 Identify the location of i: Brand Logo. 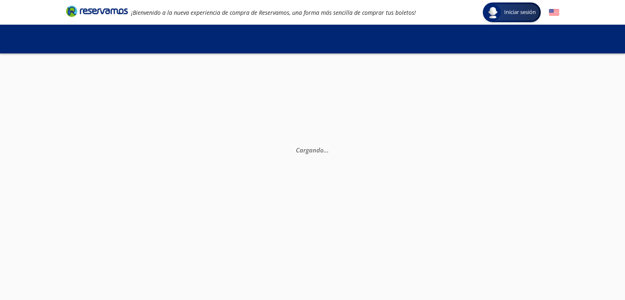
(97, 11).